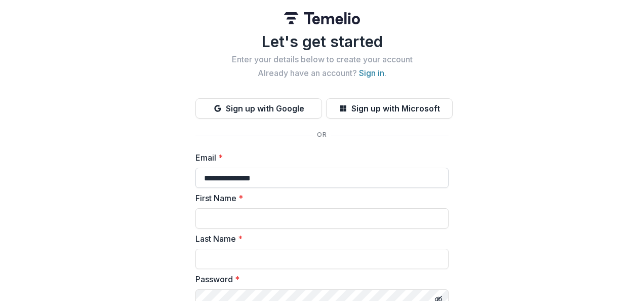 The image size is (644, 301). I want to click on label: Password, so click(319, 279).